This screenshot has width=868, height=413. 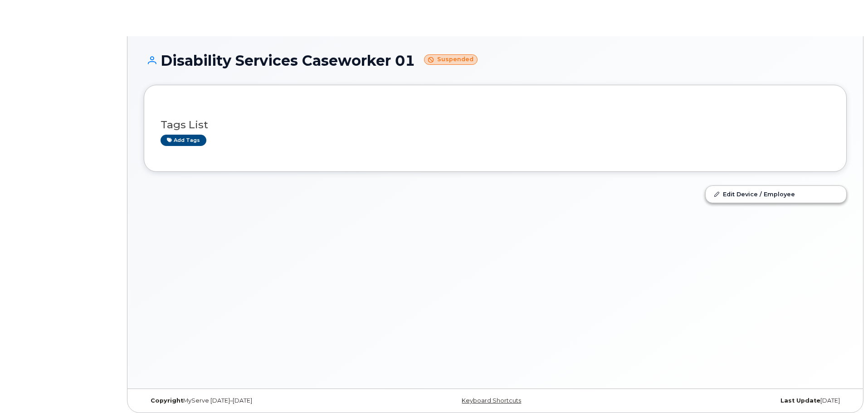 I want to click on h1: Disability Services Caseworker 01, so click(x=495, y=60).